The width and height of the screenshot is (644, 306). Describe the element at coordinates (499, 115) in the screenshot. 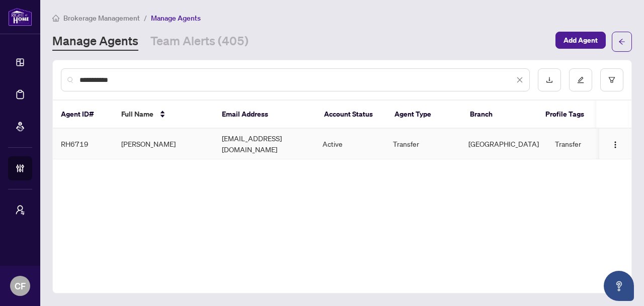

I see `th: Branch` at that location.